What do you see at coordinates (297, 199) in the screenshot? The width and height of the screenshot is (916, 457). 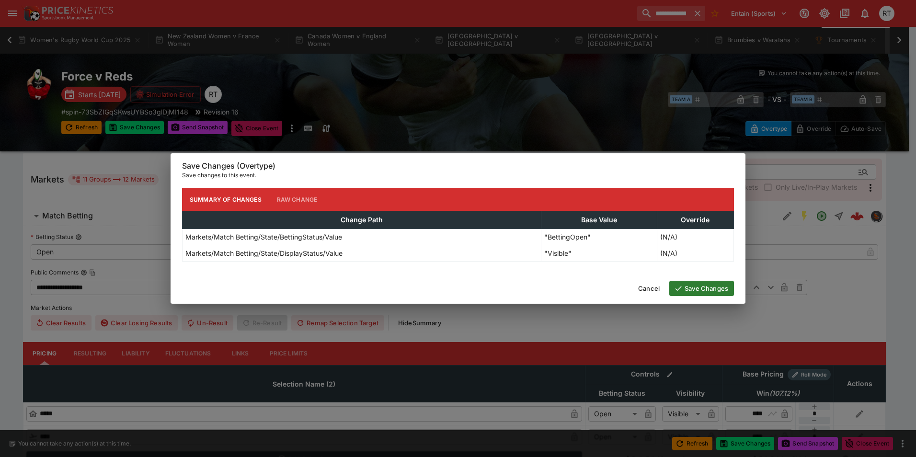 I see `button: Raw Change` at bounding box center [297, 199].